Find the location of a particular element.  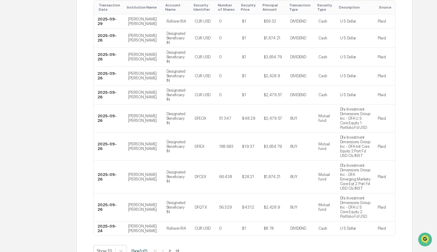

button: Start new chat is located at coordinates (107, 52).